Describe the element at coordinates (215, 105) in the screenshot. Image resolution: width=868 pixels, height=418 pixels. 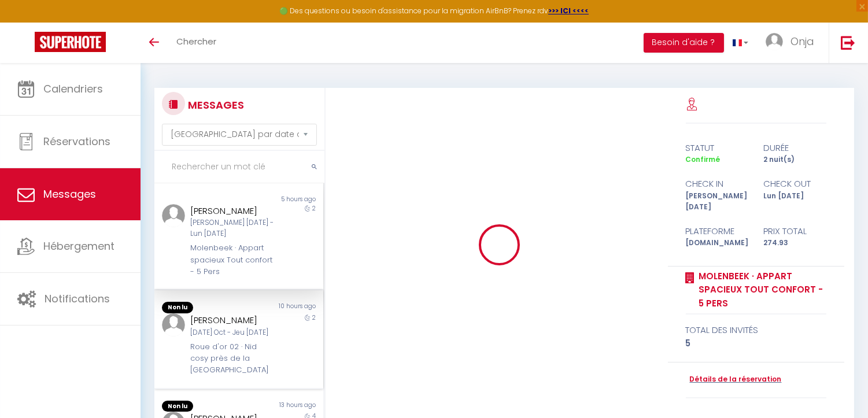
I see `h3: MESSAGES` at that location.